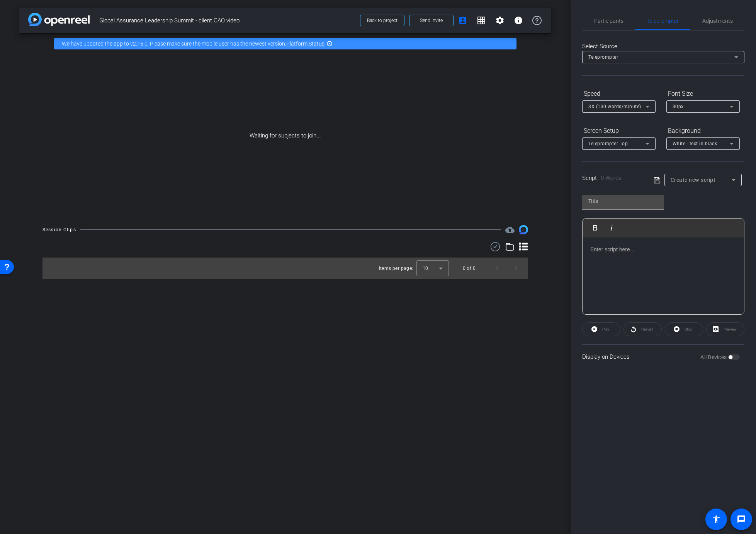 The height and width of the screenshot is (534, 756). I want to click on div: Screen Setup, so click(619, 131).